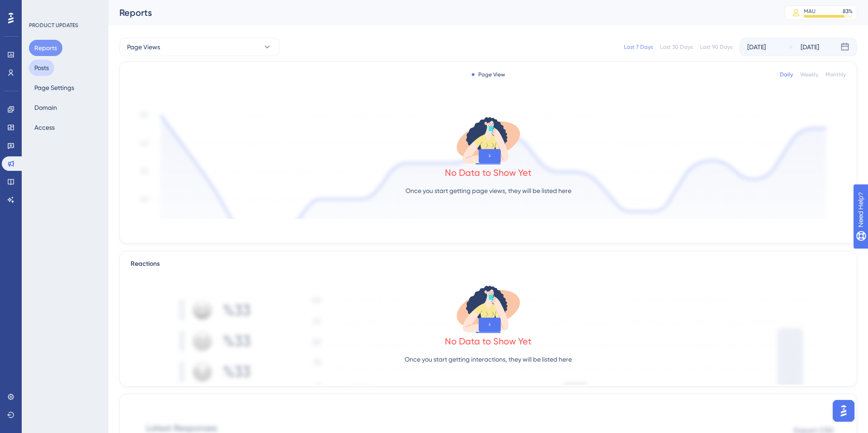 The image size is (868, 433). What do you see at coordinates (716, 47) in the screenshot?
I see `div: Last 90 Days` at bounding box center [716, 47].